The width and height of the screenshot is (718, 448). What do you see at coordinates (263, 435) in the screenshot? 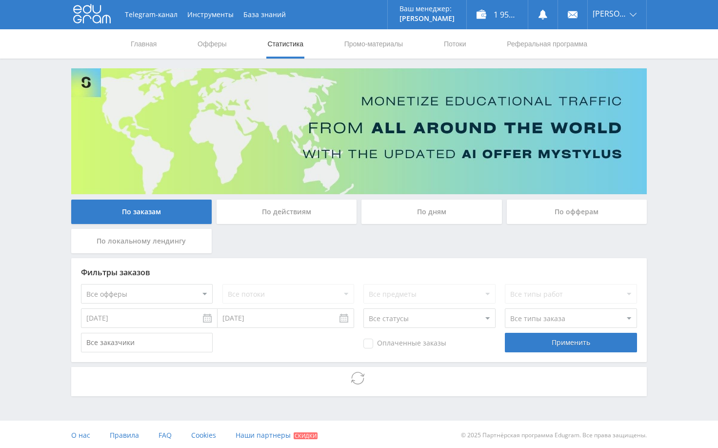
I see `span: Наши партнеры` at bounding box center [263, 435].